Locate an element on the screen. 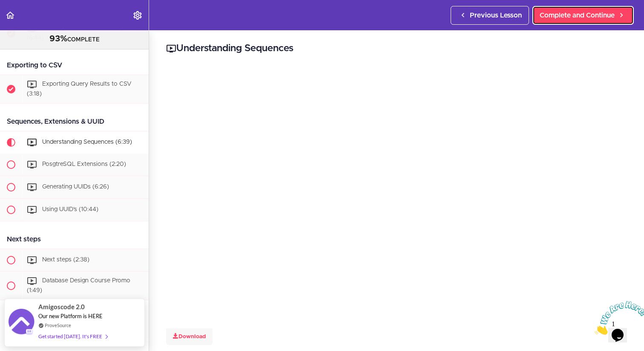 This screenshot has width=644, height=351. span: 1 is located at coordinates (5, 7).